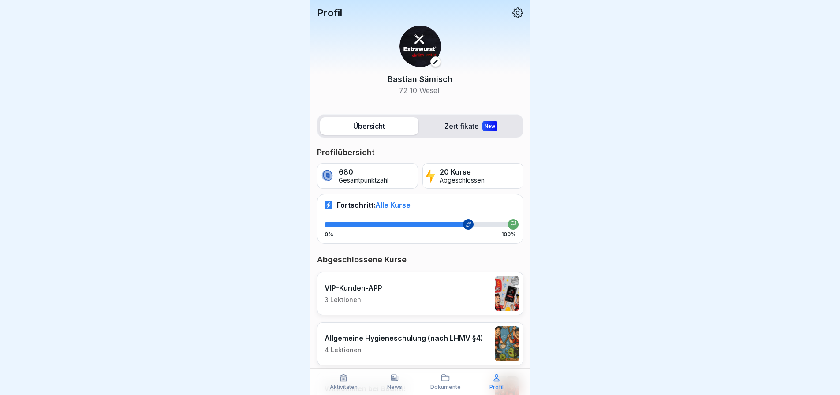 This screenshot has height=395, width=840. Describe the element at coordinates (369, 126) in the screenshot. I see `label: Übersicht` at that location.